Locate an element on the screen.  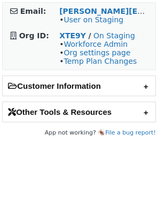
a: User on Staging is located at coordinates (93, 20).